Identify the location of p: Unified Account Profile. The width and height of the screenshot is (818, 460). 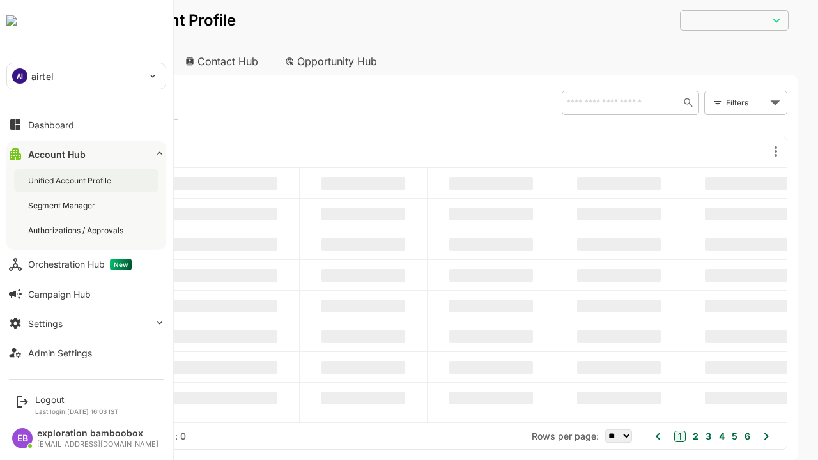
(105, 20).